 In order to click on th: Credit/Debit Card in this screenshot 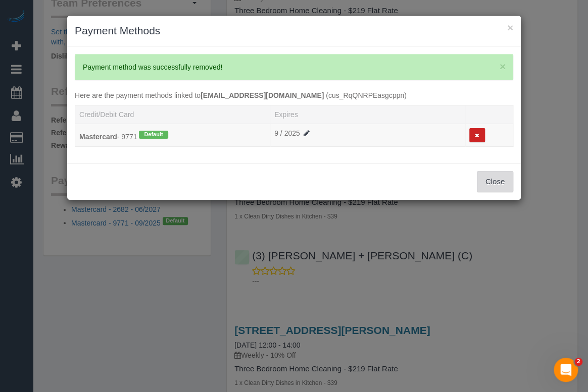, I will do `click(173, 114)`.